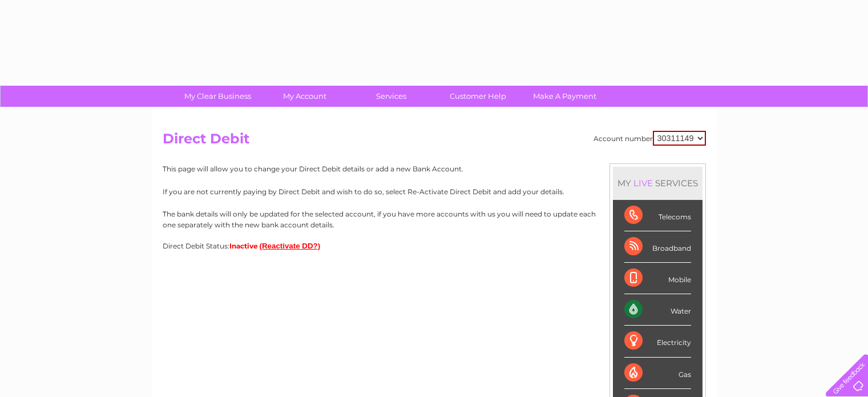 Image resolution: width=868 pixels, height=397 pixels. I want to click on div: Direct Debit Status:, so click(434, 245).